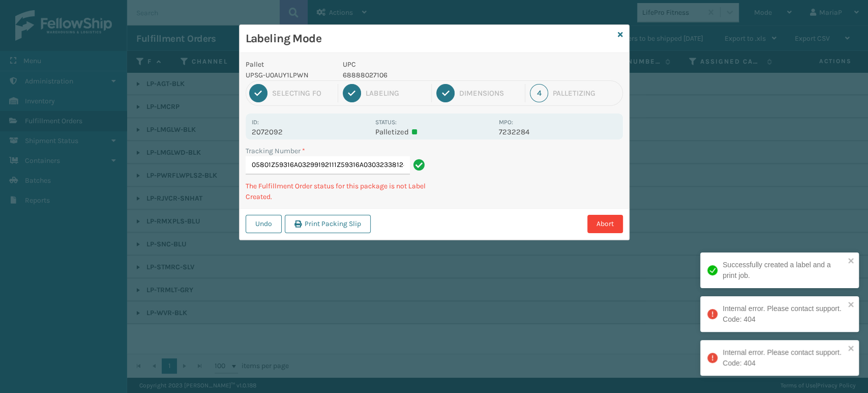 The height and width of the screenshot is (393, 868). Describe the element at coordinates (586, 93) in the screenshot. I see `div: Palletizing` at that location.